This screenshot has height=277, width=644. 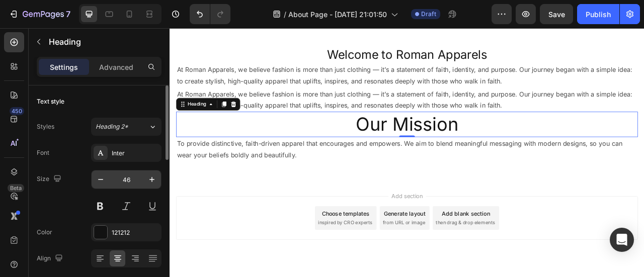 What do you see at coordinates (126, 126) in the screenshot?
I see `button: Heading 2*` at bounding box center [126, 126].